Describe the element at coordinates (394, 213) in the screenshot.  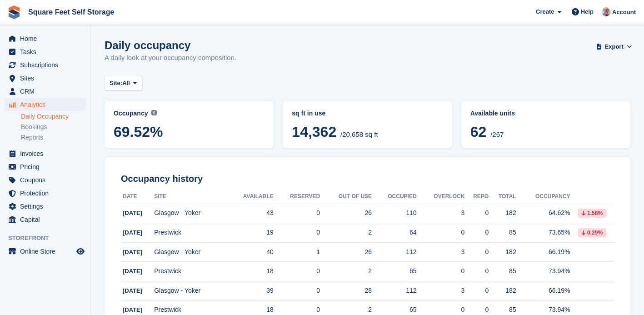
I see `div: 110` at that location.